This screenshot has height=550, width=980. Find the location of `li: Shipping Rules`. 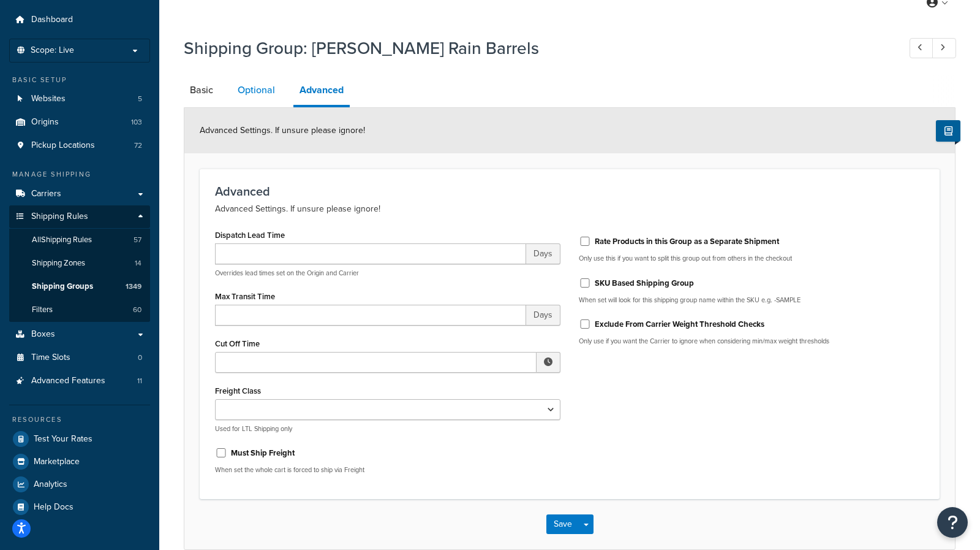

li: Shipping Rules is located at coordinates (79, 264).